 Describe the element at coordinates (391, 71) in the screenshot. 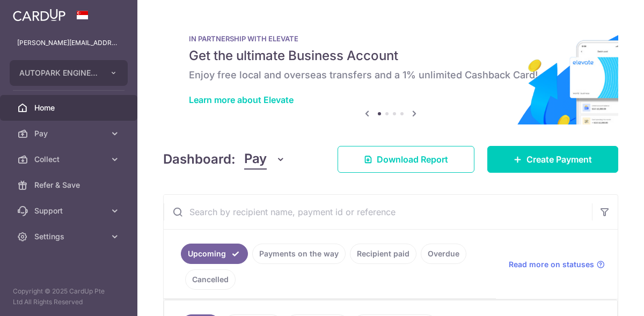

I see `img: Renovation banner` at that location.